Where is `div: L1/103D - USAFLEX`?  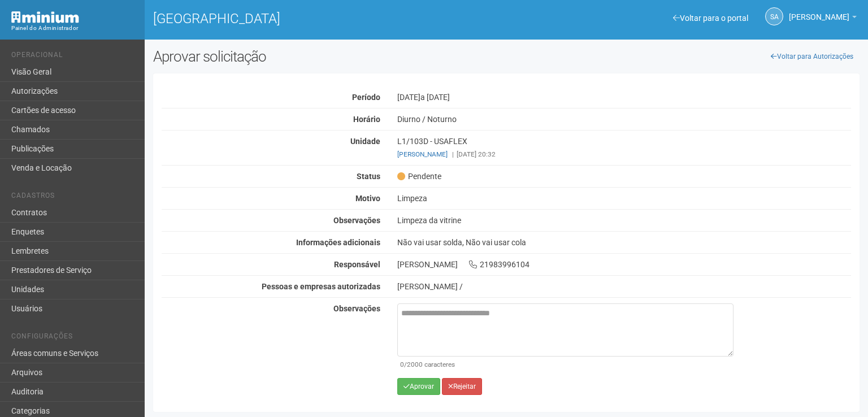 div: L1/103D - USAFLEX is located at coordinates (624, 147).